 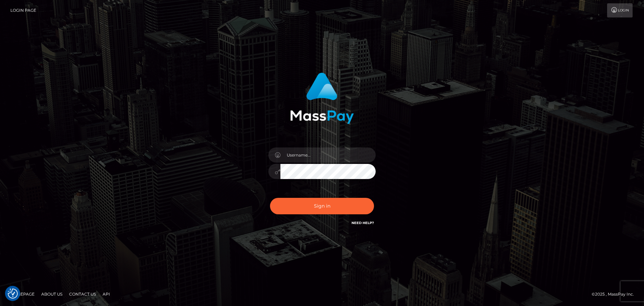 I want to click on a: Need Help?, so click(x=362, y=222).